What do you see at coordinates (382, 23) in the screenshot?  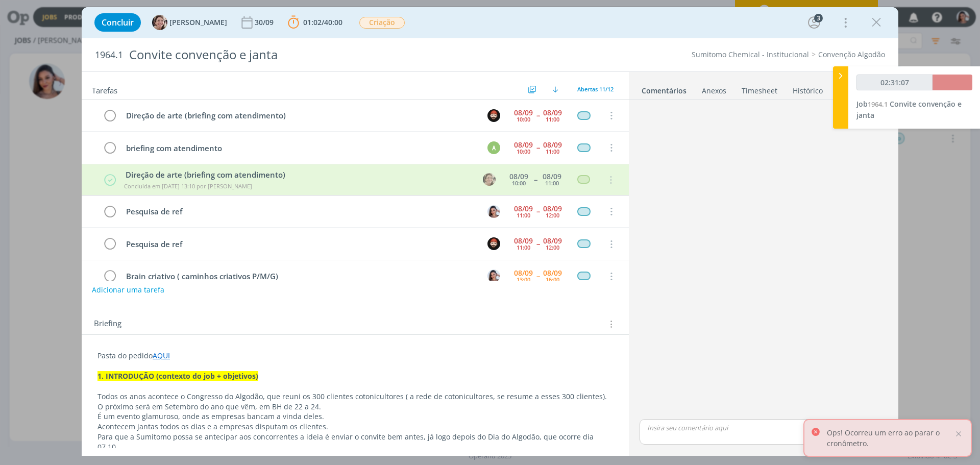 I see `span: Criação` at bounding box center [382, 23].